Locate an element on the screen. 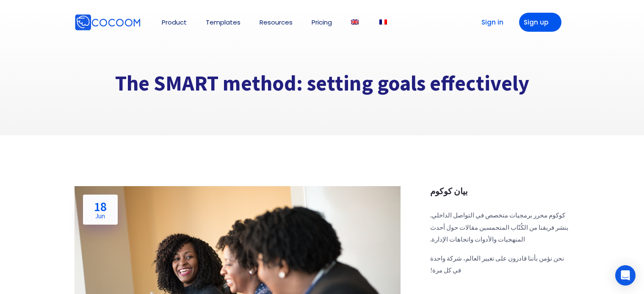 The image size is (644, 294). font: كوكوم محرر برمجيات متخصص في التواصل الداخلي. ينشر فريقنا من الكُتّاب المتحمسين مقالات حول أحدث ال... is located at coordinates (499, 227).